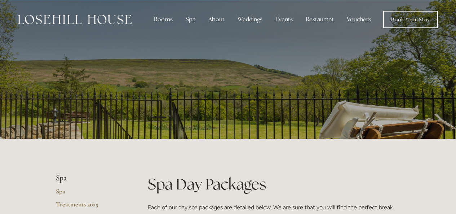 The image size is (456, 214). I want to click on div: About, so click(216, 19).